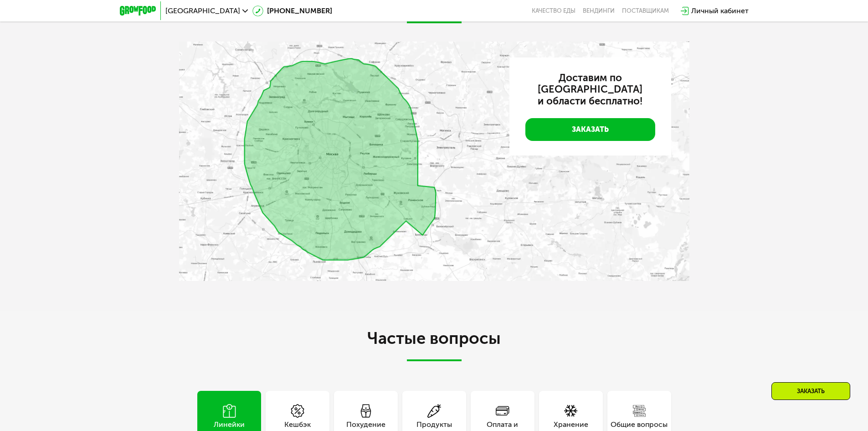 The height and width of the screenshot is (431, 868). Describe the element at coordinates (599, 11) in the screenshot. I see `a: Вендинги` at that location.